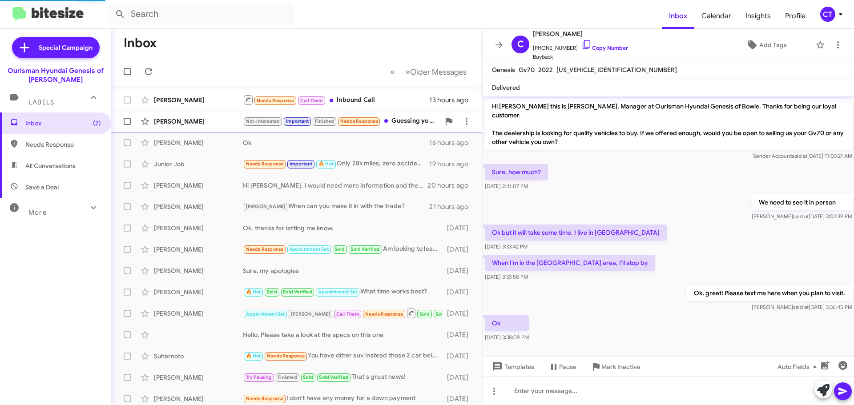 The width and height of the screenshot is (854, 405). Describe the element at coordinates (452, 143) in the screenshot. I see `div: 16 hours ago` at that location.